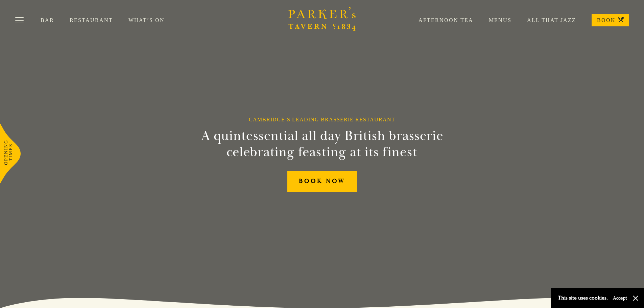  What do you see at coordinates (322, 144) in the screenshot?
I see `h2: A quintessential all day British brasserie celebrating feasting at its finest` at bounding box center [322, 144].